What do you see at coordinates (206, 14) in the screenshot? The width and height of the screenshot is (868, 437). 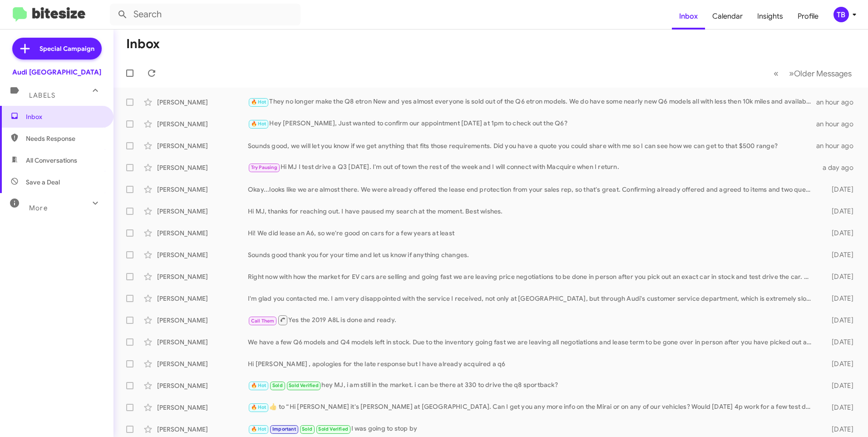 I see `input: Search` at bounding box center [206, 14].